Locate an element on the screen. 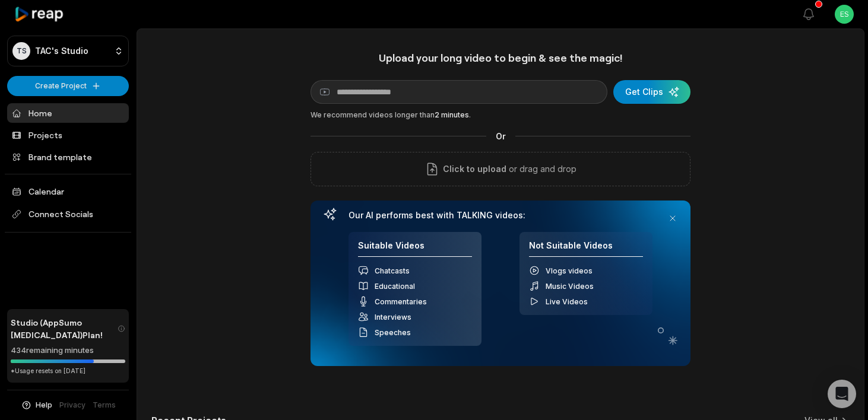 Image resolution: width=868 pixels, height=420 pixels. button: Create Project is located at coordinates (67, 86).